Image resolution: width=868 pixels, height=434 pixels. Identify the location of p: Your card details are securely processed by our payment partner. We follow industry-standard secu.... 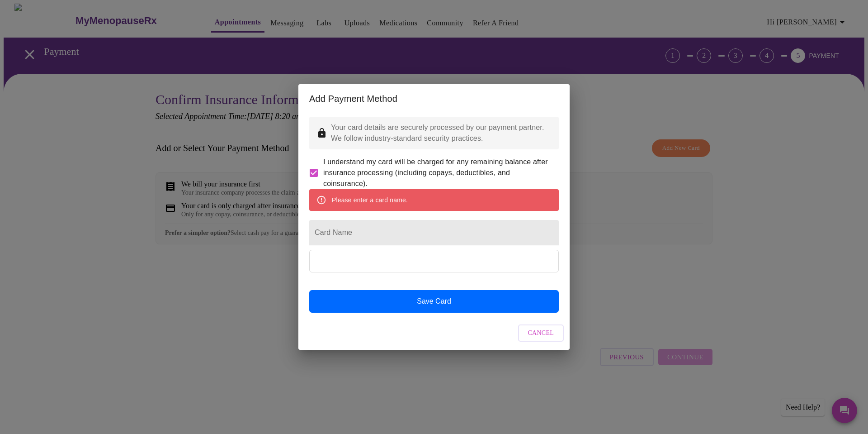
(442, 133).